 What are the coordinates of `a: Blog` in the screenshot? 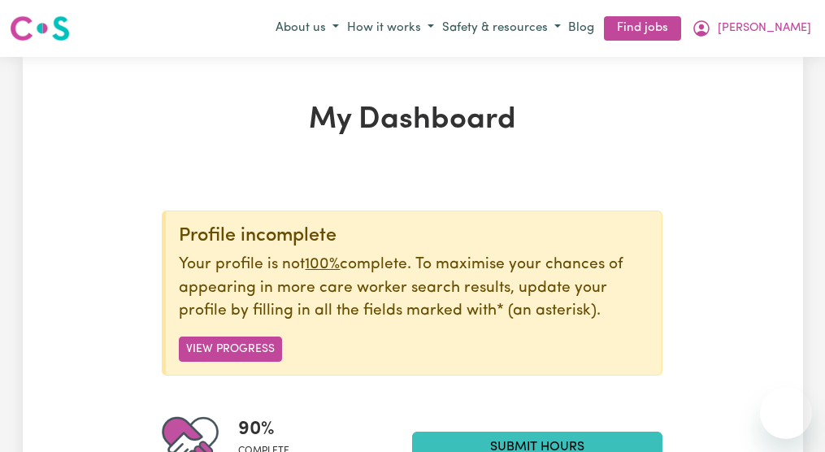 It's located at (581, 28).